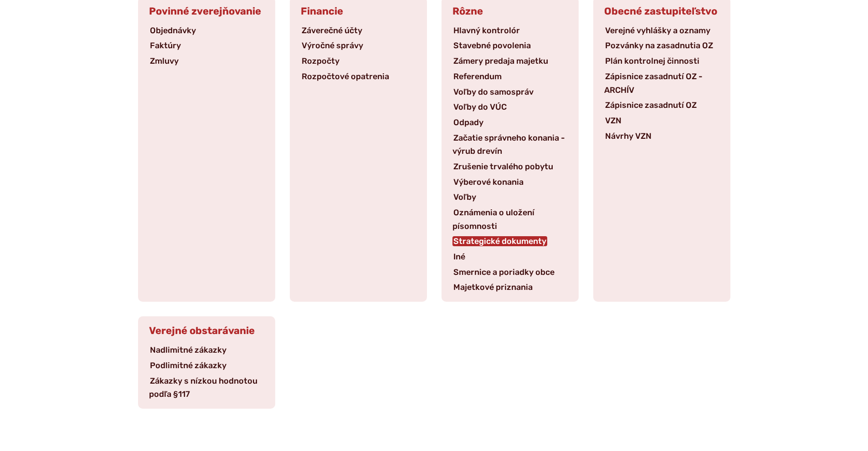 The height and width of the screenshot is (451, 868). Describe the element at coordinates (188, 366) in the screenshot. I see `a: Podlimitné zákazky` at that location.